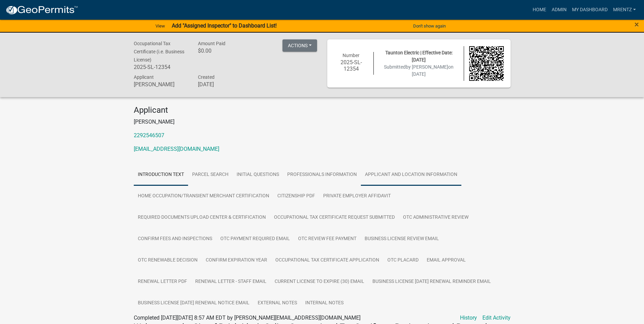 The height and width of the screenshot is (324, 644). Describe the element at coordinates (402, 239) in the screenshot. I see `a: Business License Review Email` at that location.